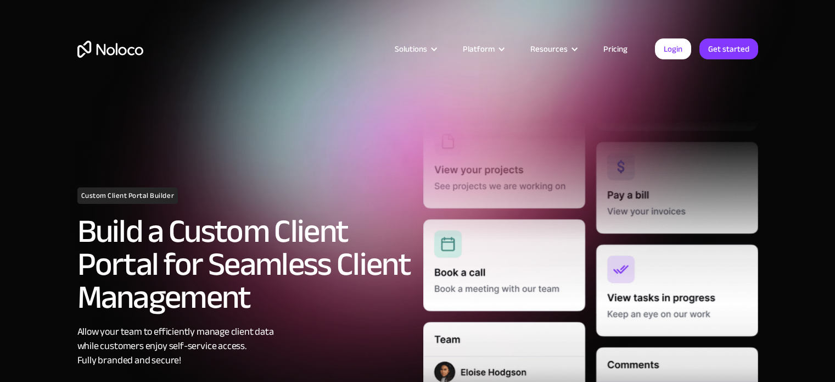 This screenshot has width=835, height=382. I want to click on a: Pricing, so click(615, 49).